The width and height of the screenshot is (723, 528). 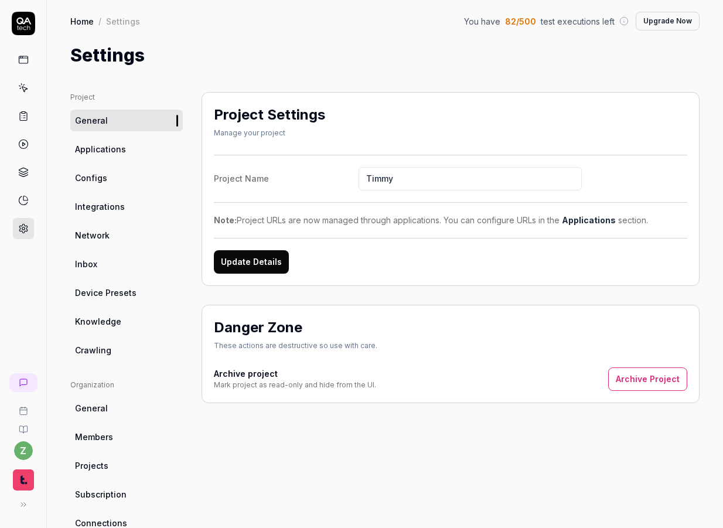 I want to click on strong: Note:, so click(x=225, y=220).